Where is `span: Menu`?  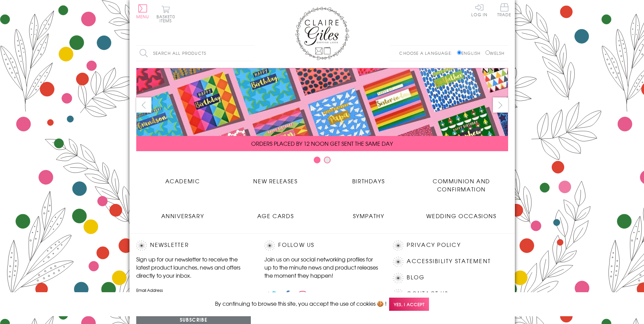
span: Menu is located at coordinates (142, 16).